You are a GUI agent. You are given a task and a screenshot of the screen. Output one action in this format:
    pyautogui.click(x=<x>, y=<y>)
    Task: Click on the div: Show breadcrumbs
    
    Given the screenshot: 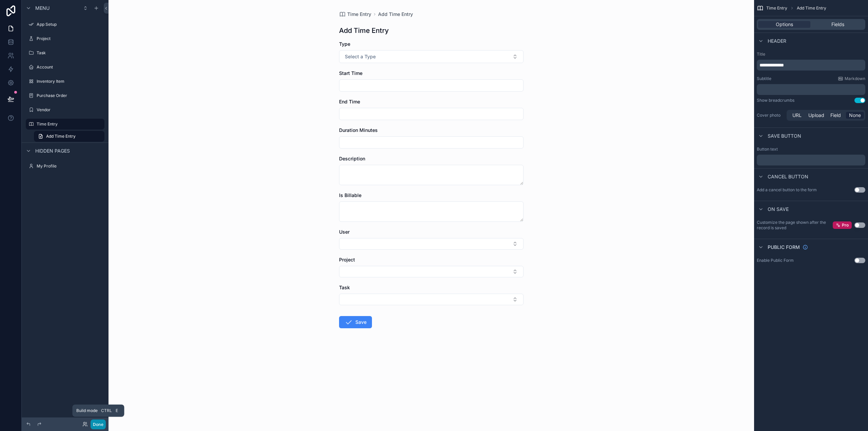 What is the action you would take?
    pyautogui.click(x=775, y=100)
    